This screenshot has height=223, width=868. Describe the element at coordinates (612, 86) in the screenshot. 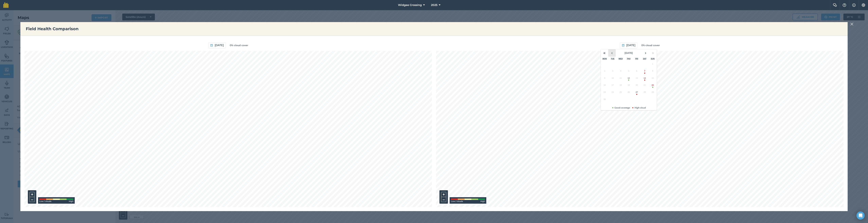

I see `button: 17 June 2025` at that location.